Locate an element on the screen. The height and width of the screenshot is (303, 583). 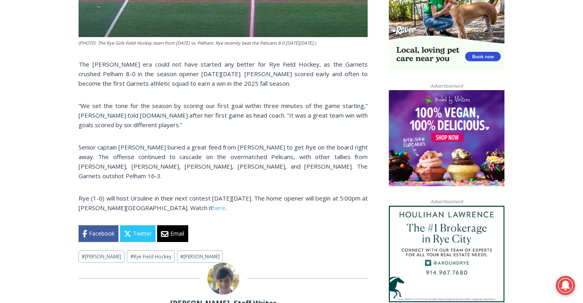
p: “We set the tone for the season by scoring our first goal within three minutes of the game starti... is located at coordinates (223, 115).